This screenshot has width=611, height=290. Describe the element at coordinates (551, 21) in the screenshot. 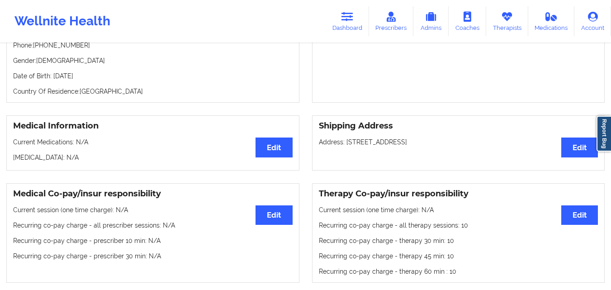

I see `a: Medications` at that location.